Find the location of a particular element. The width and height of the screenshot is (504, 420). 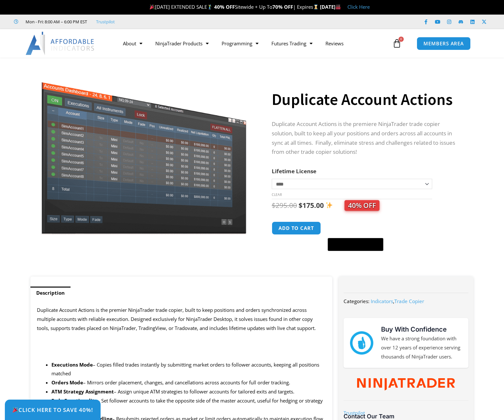

span: 40% OFF is located at coordinates (362, 205).